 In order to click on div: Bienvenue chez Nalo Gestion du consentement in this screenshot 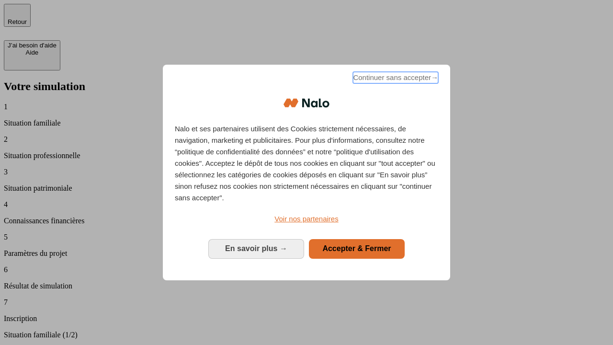, I will do `click(306, 172)`.